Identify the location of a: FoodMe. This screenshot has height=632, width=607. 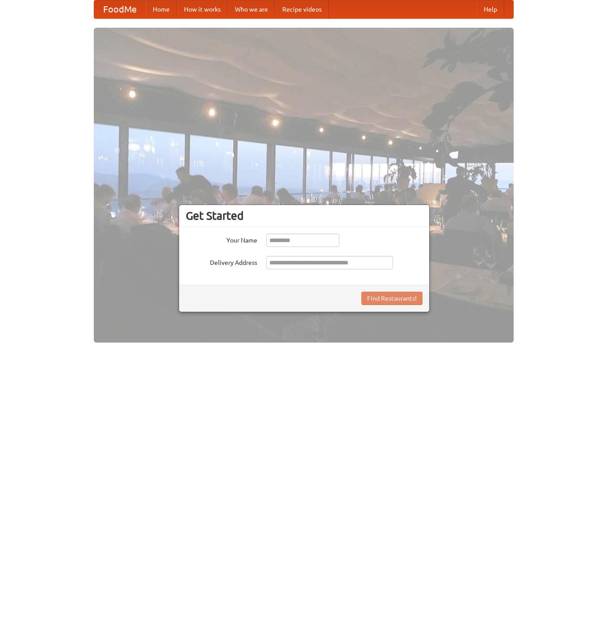
(120, 9).